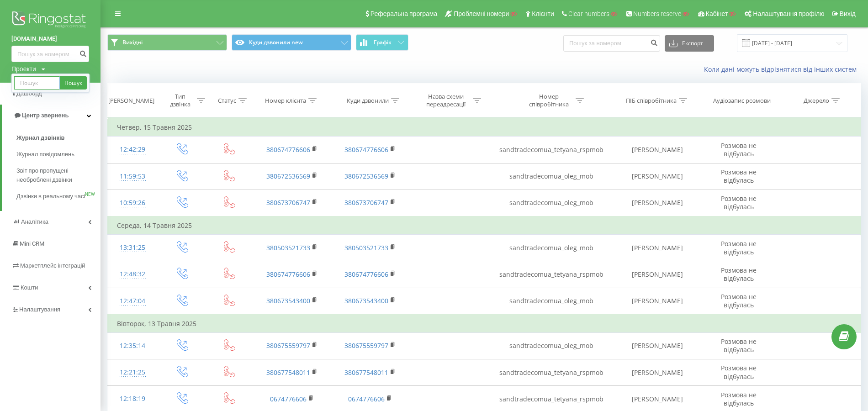 Image resolution: width=868 pixels, height=411 pixels. Describe the element at coordinates (288, 372) in the screenshot. I see `a: 380677548011` at that location.